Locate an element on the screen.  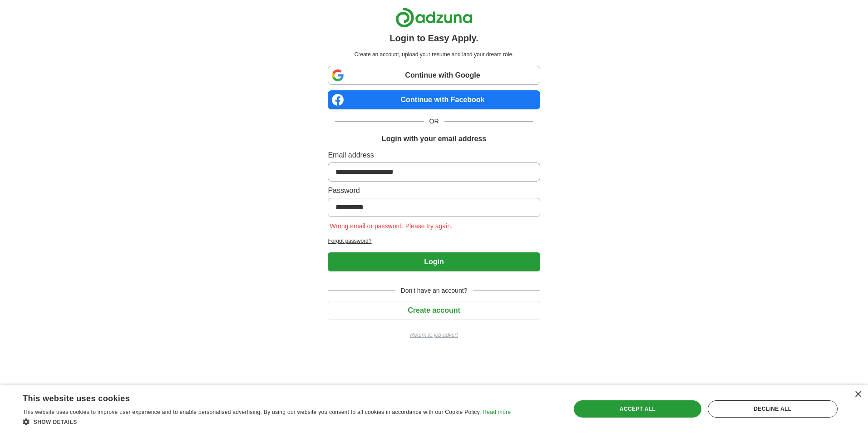
a: Return to job advert is located at coordinates (433, 335).